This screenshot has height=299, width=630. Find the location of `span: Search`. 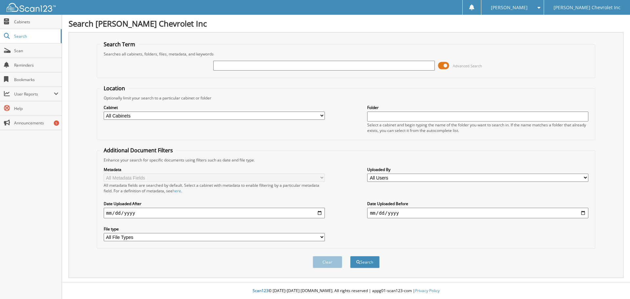

span: Search is located at coordinates (36, 36).